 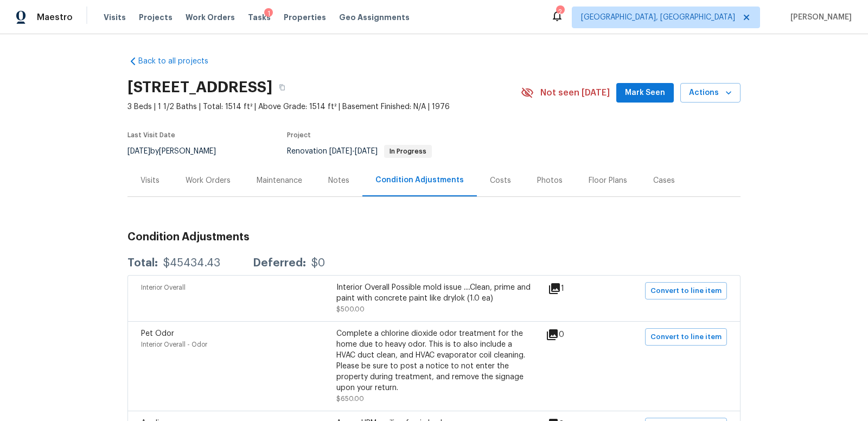 I want to click on div: Total:, so click(x=143, y=263).